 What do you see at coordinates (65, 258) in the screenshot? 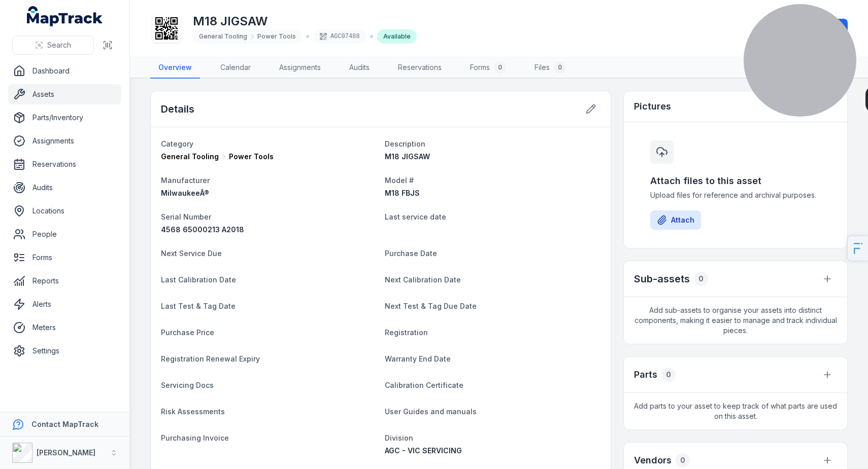
I see `a: Forms` at bounding box center [65, 258].